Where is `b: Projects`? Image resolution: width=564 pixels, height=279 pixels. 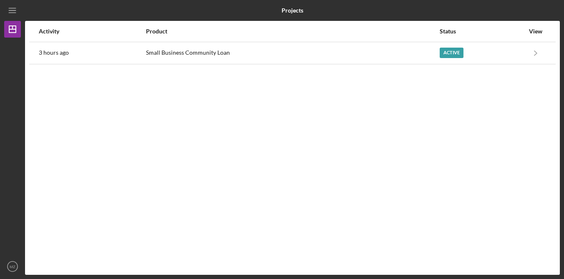
b: Projects is located at coordinates (293, 10).